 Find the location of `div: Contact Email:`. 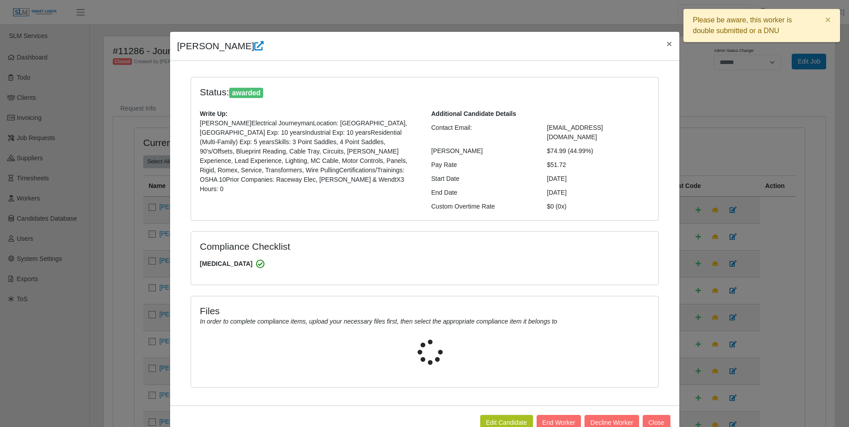

div: Contact Email: is located at coordinates (482, 132).